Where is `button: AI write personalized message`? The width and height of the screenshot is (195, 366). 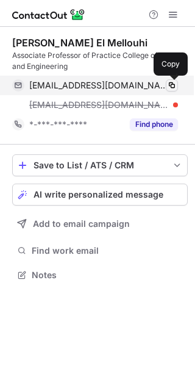
button: AI write personalized message is located at coordinates (100, 195).